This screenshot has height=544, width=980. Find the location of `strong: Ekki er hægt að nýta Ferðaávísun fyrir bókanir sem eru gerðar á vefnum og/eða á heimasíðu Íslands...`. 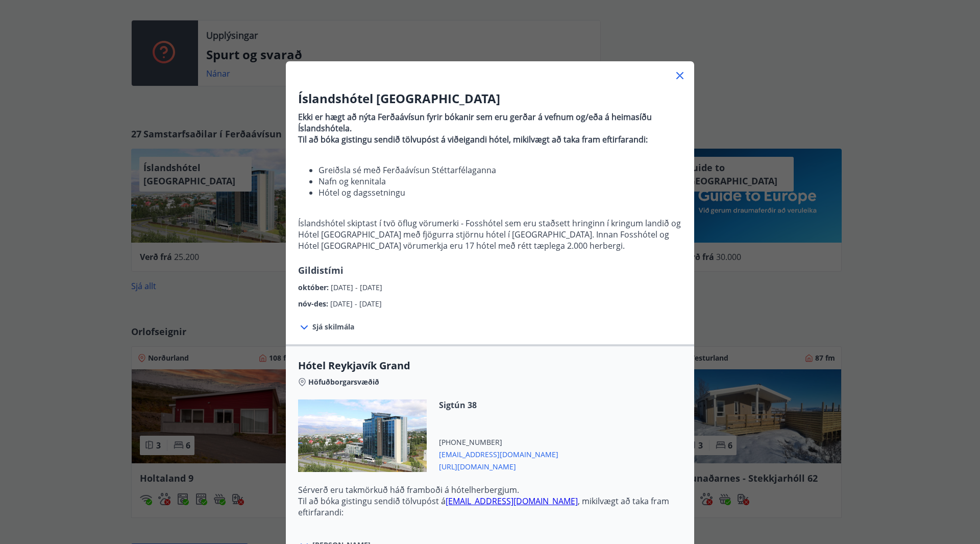

strong: Ekki er hægt að nýta Ferðaávísun fyrir bókanir sem eru gerðar á vefnum og/eða á heimasíðu Íslands... is located at coordinates (474, 122).